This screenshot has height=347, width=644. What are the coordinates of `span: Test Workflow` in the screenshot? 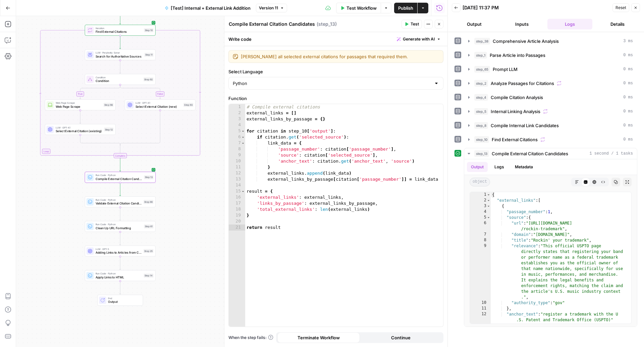 It's located at (362, 8).